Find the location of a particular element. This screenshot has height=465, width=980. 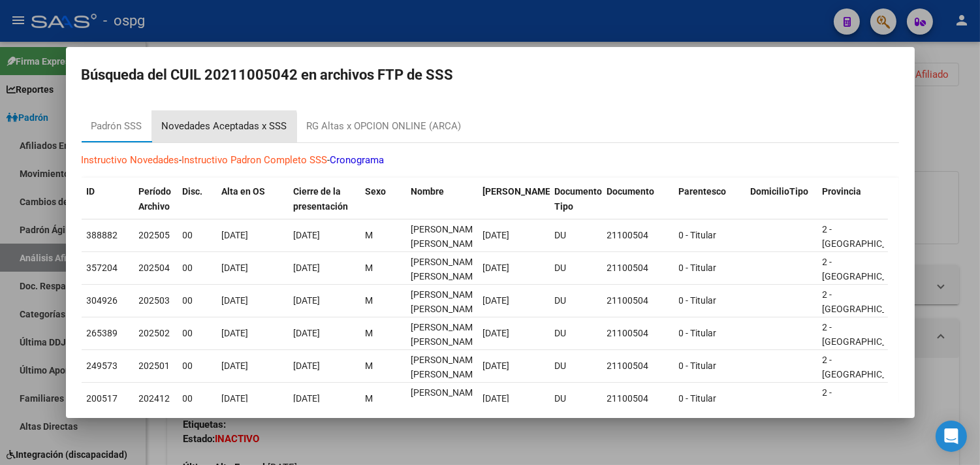

datatable-header-cell: DomicilioTipo is located at coordinates (781, 199).